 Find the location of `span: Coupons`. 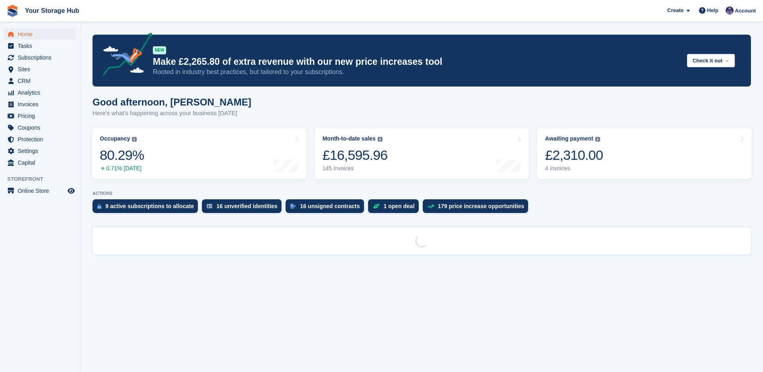

span: Coupons is located at coordinates (42, 128).